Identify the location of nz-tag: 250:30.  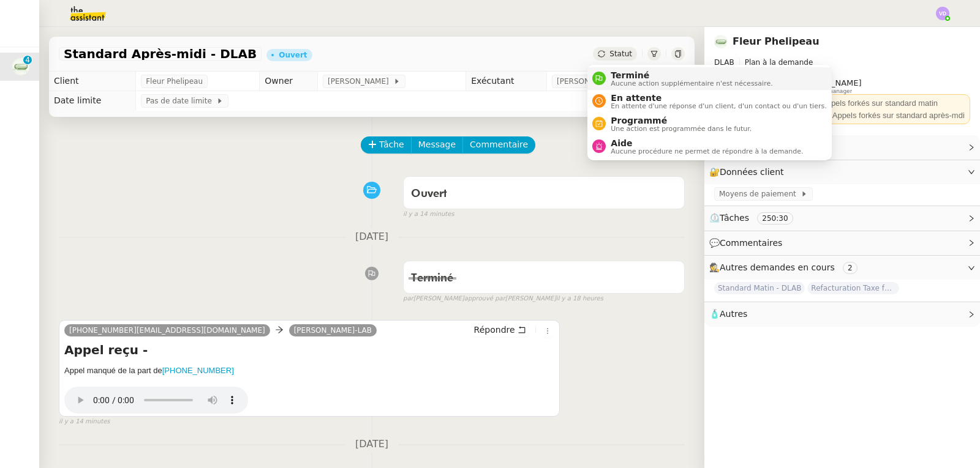
(775, 219).